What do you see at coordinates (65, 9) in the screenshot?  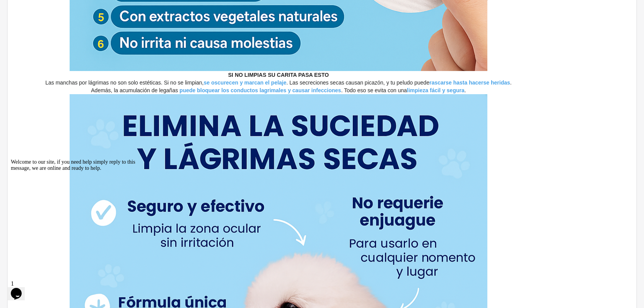 I see `span: Welcome to our site, if you need help simply reply to this message, we are online and ready to help.` at bounding box center [65, 9].